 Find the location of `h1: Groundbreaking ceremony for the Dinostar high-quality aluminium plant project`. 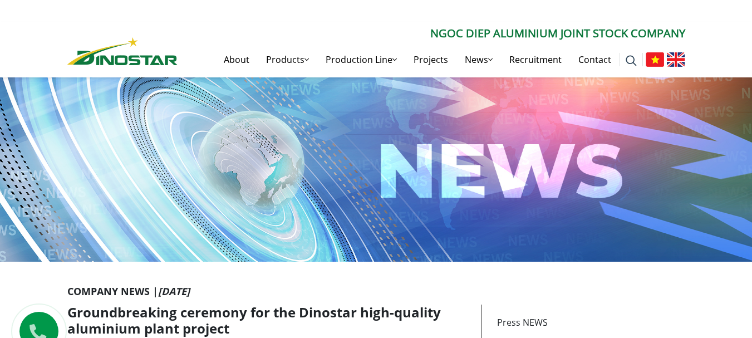

h1: Groundbreaking ceremony for the Dinostar high-quality aluminium plant project is located at coordinates (270, 321).